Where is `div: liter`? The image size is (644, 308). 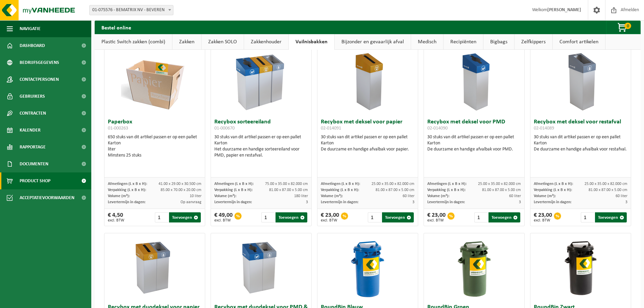
div: liter is located at coordinates (154, 150).